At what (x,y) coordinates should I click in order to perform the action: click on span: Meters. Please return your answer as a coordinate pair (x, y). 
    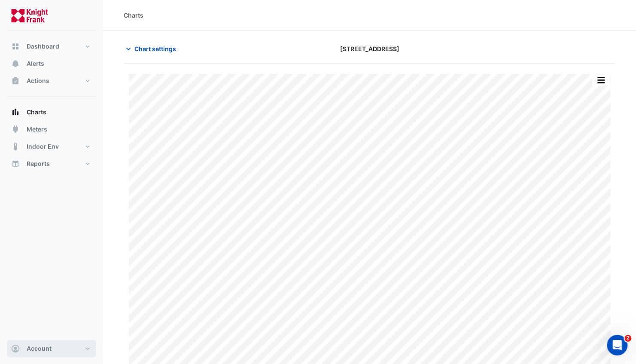
    Looking at the image, I should click on (37, 129).